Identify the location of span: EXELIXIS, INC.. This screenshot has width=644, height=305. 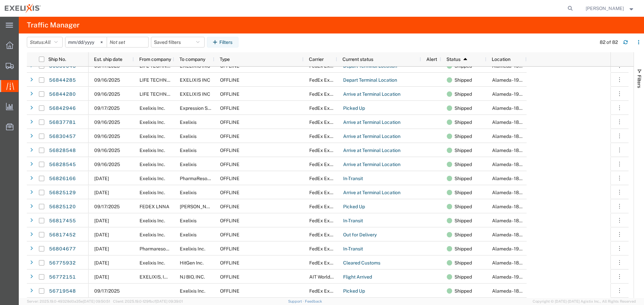
(156, 277).